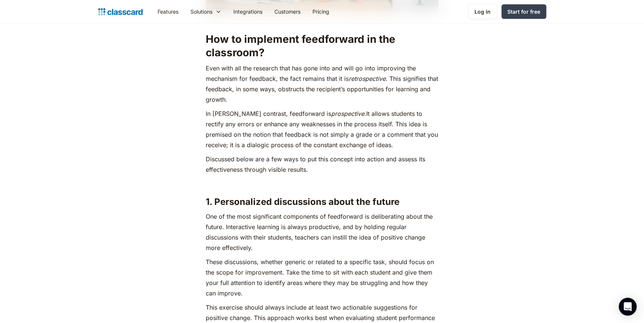  What do you see at coordinates (349, 114) in the screenshot?
I see `em: prospective.` at bounding box center [349, 114].